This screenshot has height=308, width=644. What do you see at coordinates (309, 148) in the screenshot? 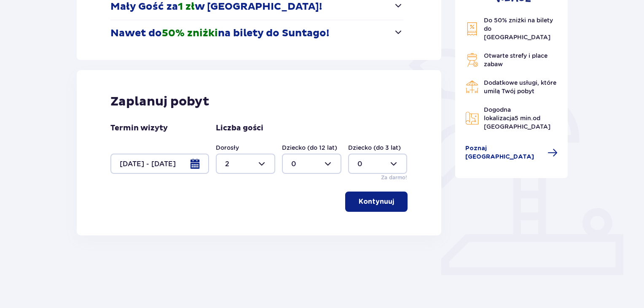
I see `label: Dziecko (do 12 lat)` at bounding box center [309, 148].